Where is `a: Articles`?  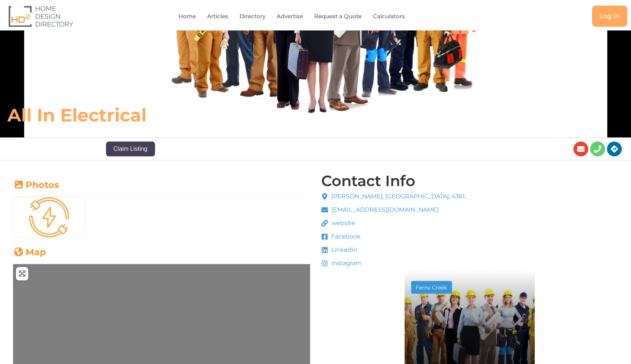 a: Articles is located at coordinates (217, 16).